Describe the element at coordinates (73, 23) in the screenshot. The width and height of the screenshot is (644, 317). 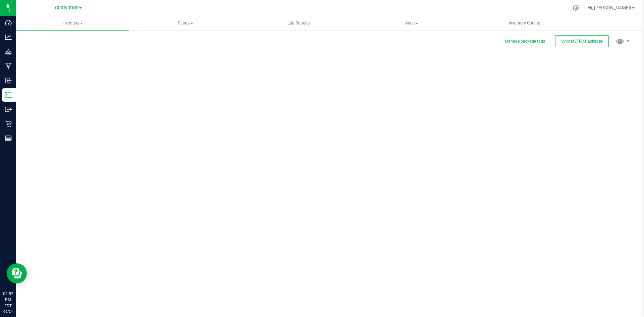
I see `span: Inventory` at that location.